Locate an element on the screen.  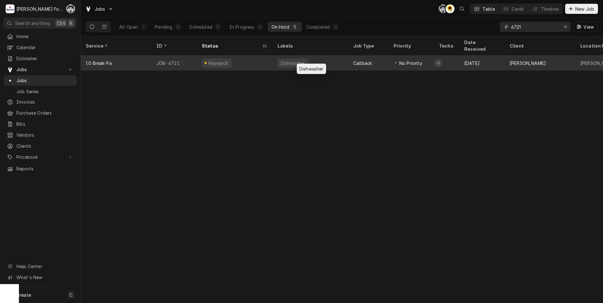
div: Cards is located at coordinates (518, 9).